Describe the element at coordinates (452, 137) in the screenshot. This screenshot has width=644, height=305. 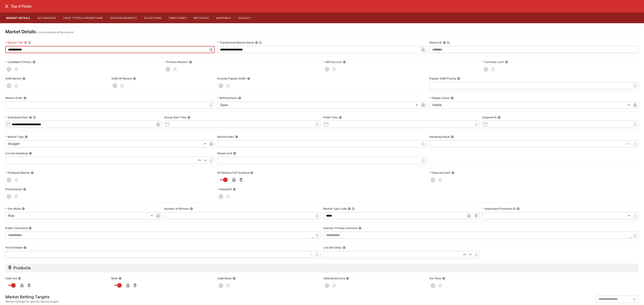
I see `button: Handicap Result` at that location.